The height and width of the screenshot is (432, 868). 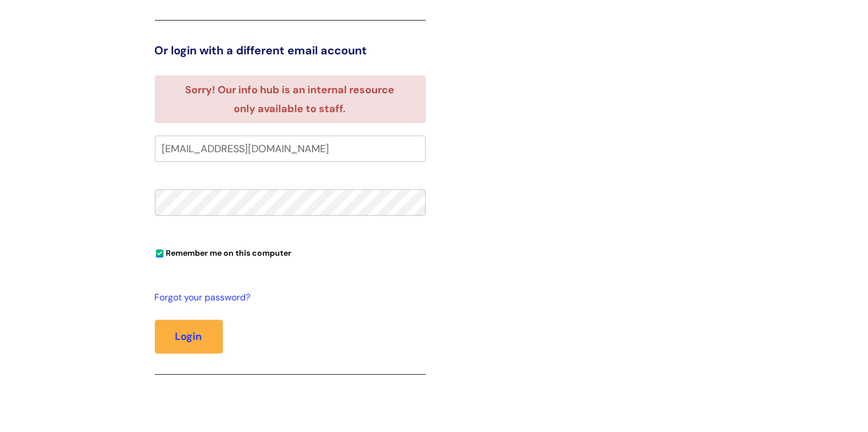 What do you see at coordinates (224, 251) in the screenshot?
I see `label: Remember me on this computer` at bounding box center [224, 251].